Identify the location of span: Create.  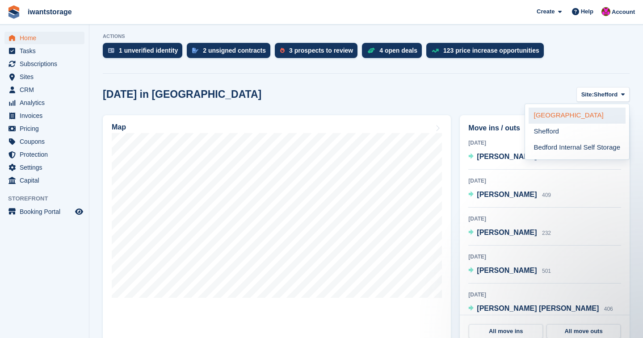
(546, 12).